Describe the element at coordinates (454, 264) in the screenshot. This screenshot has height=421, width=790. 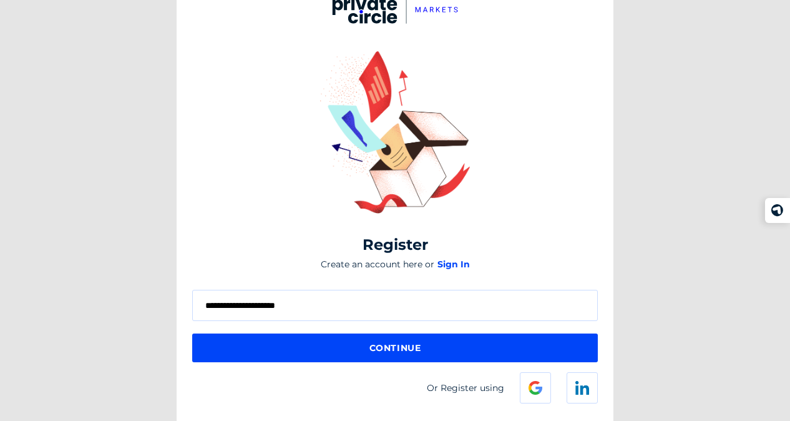
I see `span: Sign In` at that location.